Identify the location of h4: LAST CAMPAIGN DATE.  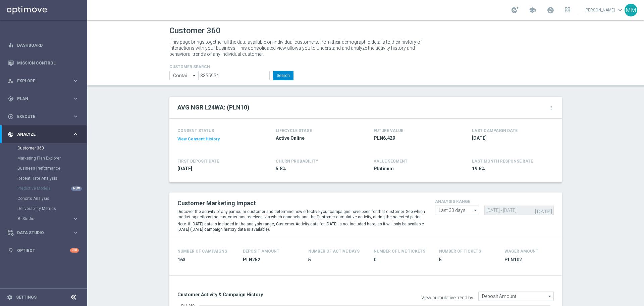
(495, 130).